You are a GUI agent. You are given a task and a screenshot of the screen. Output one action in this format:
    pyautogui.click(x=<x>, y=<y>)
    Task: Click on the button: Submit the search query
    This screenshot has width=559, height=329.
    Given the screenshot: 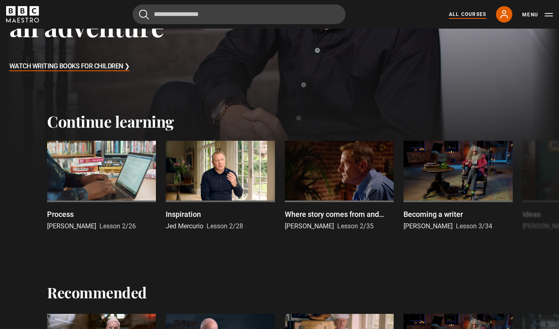 What is the action you would take?
    pyautogui.click(x=144, y=14)
    